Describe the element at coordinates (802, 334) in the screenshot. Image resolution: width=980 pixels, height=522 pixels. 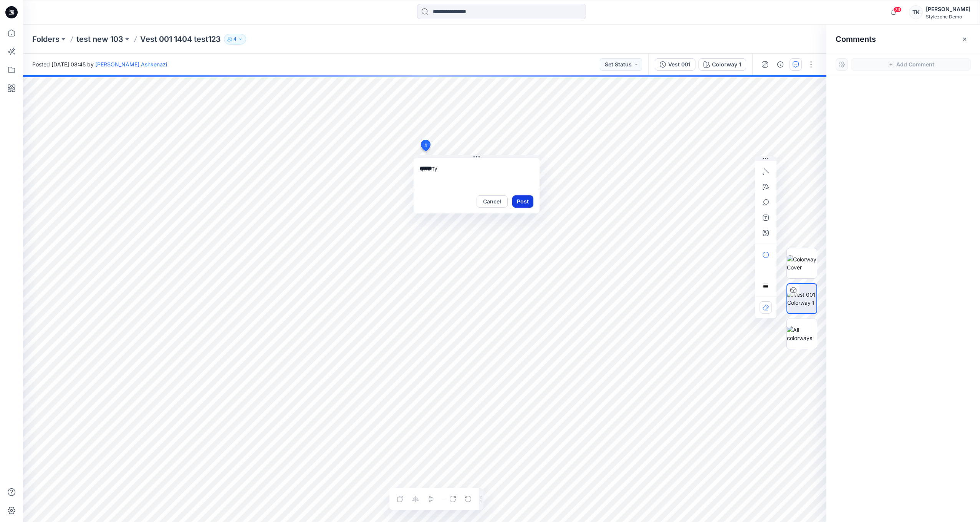
I see `img: All colorways` at that location.